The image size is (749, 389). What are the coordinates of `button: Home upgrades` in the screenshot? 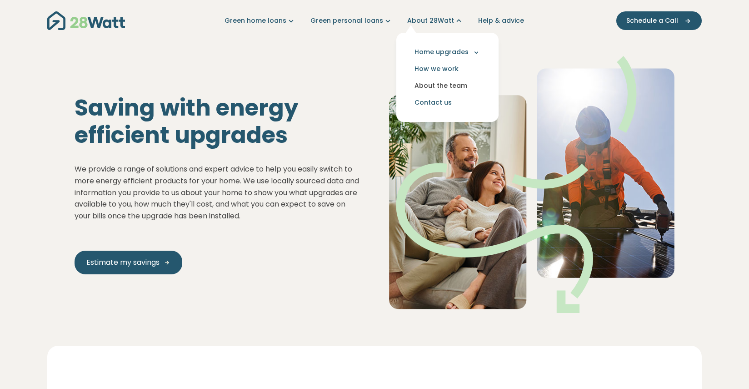 It's located at (447, 52).